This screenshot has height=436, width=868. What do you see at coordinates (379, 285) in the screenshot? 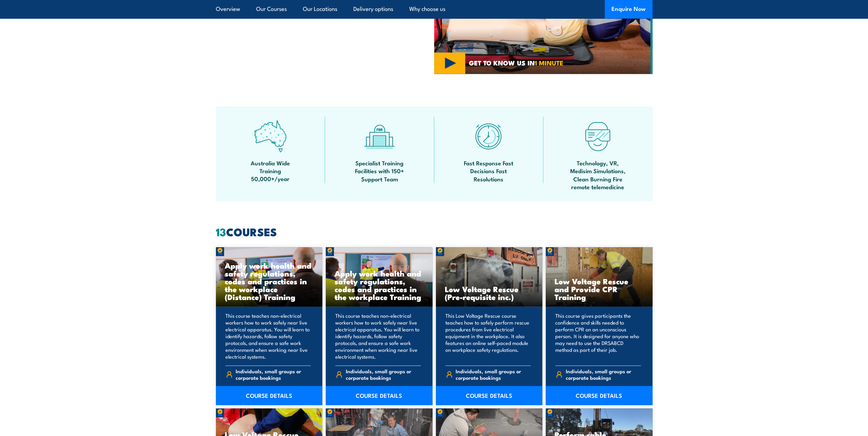
I see `h3: Apply work health and safety regulations, codes and practices in the workplace Training` at bounding box center [379, 285].